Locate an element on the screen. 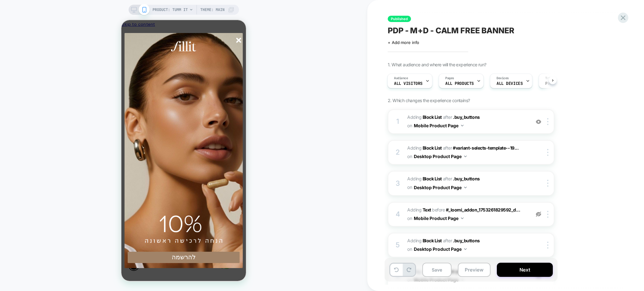 This screenshot has width=644, height=291. button: Save is located at coordinates (437, 270).